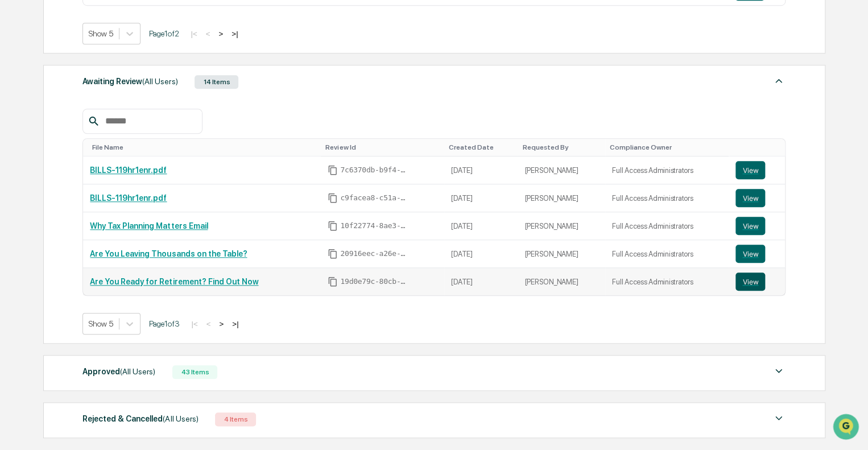 This screenshot has height=450, width=868. Describe the element at coordinates (41, 171) in the screenshot. I see `a: 🔎Data Lookup` at that location.